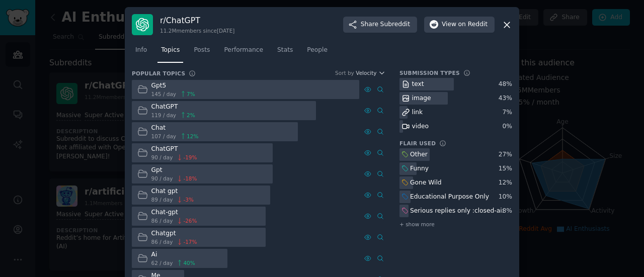  What do you see at coordinates (142, 25) in the screenshot?
I see `img: ChatGPT` at bounding box center [142, 25].